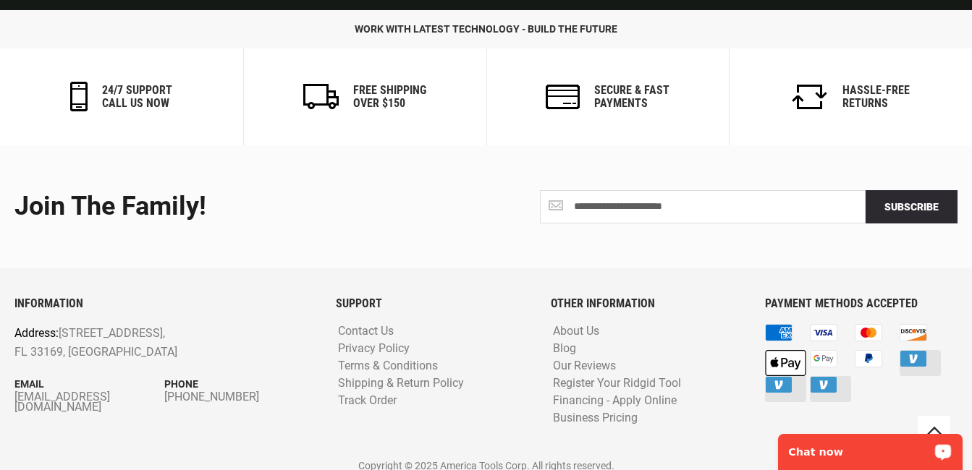 The image size is (972, 470). Describe the element at coordinates (92, 27) in the screenshot. I see `p: Chat now` at that location.